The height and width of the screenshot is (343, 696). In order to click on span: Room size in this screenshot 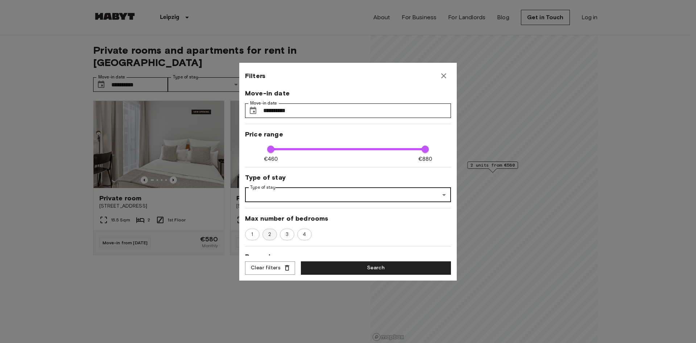, I will do `click(348, 256)`.